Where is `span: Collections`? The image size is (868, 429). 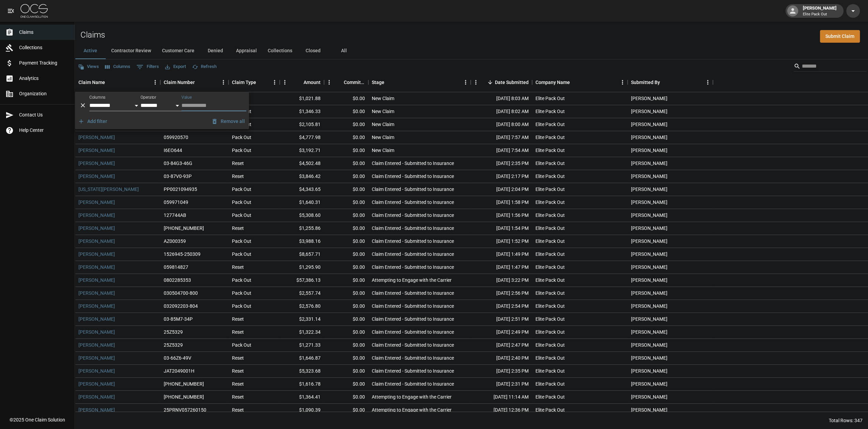
span: Collections is located at coordinates (44, 48).